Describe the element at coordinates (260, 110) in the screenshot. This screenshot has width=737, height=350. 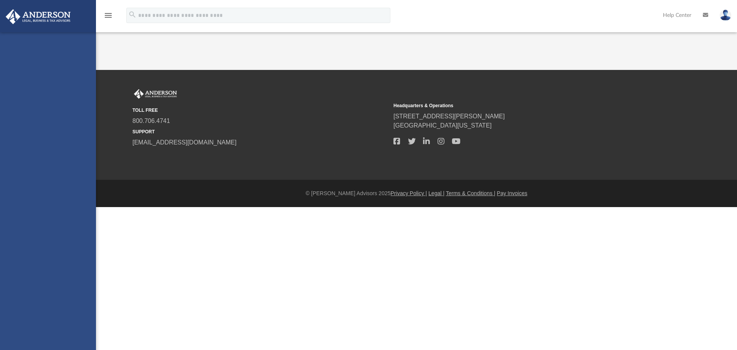
I see `small: TOLL FREE` at that location.